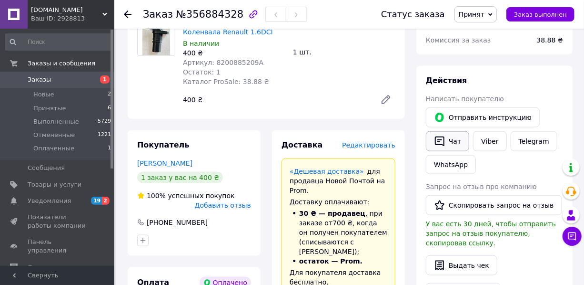  Describe the element at coordinates (541, 14) in the screenshot. I see `button: Заказ выполнен` at that location.